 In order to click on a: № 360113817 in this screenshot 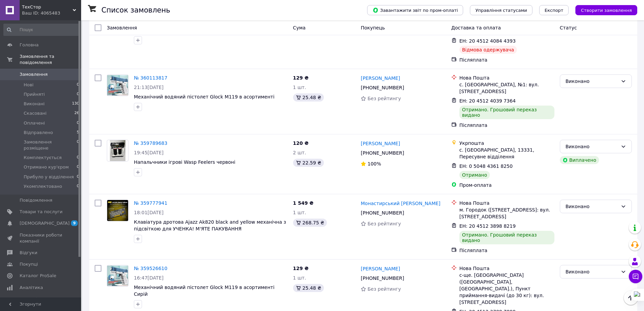, I will do `click(151, 78)`.